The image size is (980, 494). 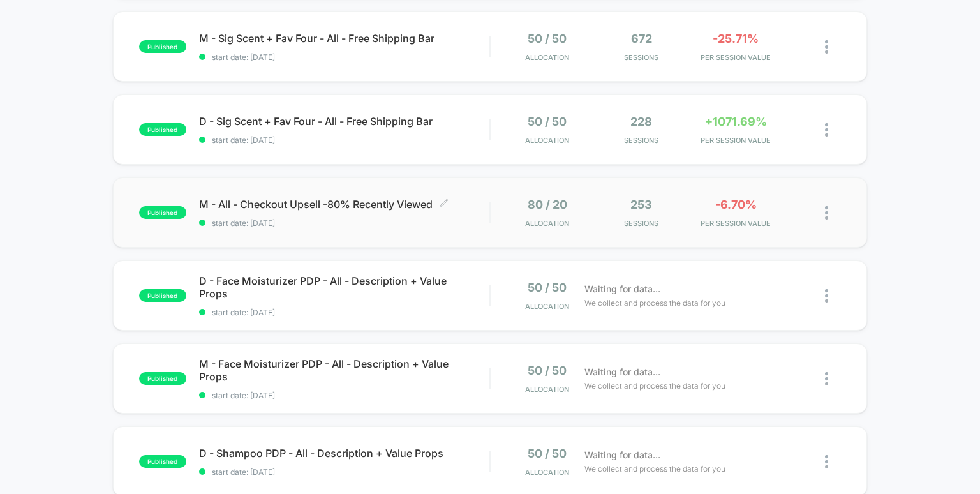 I want to click on span: D - Shampoo PDP - All - Description + Value Props, so click(x=345, y=453).